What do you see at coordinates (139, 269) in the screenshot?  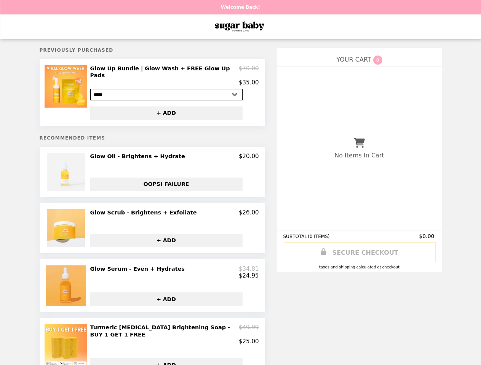 I see `h2: Glow Serum - Even + Hydrates` at bounding box center [139, 269].